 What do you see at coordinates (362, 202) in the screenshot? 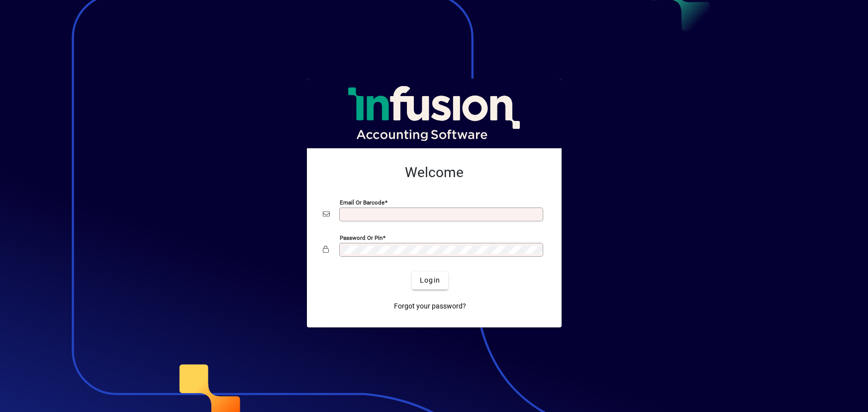
I see `mat-label: Email or Barcode` at bounding box center [362, 202].